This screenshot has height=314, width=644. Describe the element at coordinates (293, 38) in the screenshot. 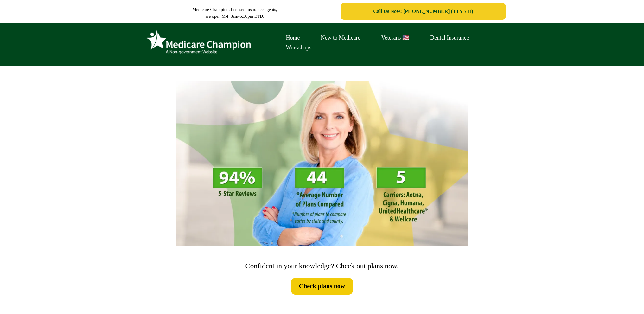

I see `a: Home` at that location.